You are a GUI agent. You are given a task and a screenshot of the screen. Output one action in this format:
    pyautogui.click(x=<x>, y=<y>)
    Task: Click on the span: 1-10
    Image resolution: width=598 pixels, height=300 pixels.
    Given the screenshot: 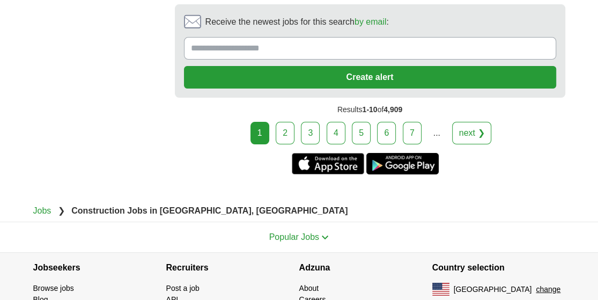 What is the action you would take?
    pyautogui.click(x=369, y=109)
    